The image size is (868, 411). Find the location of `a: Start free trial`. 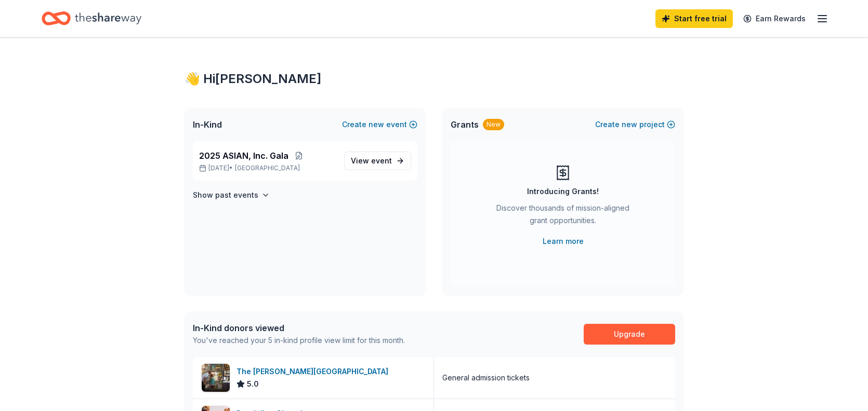

a: Start free trial is located at coordinates (693, 19).